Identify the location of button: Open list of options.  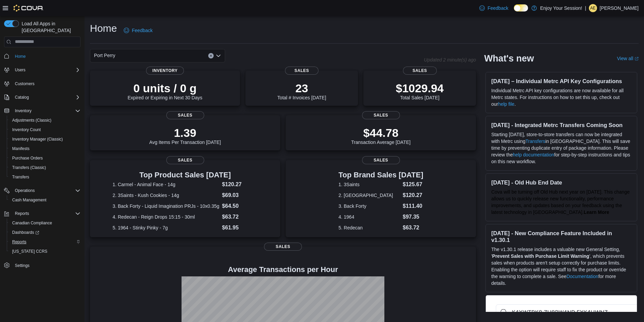
(218, 56).